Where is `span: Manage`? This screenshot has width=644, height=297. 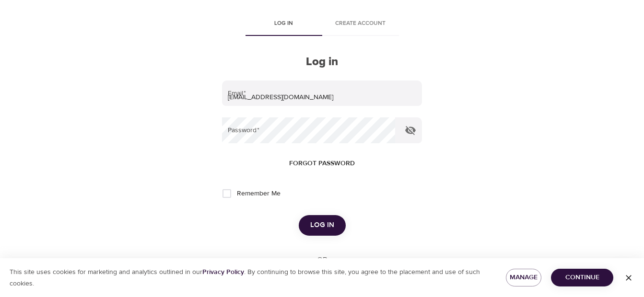 span: Manage is located at coordinates (524, 277).